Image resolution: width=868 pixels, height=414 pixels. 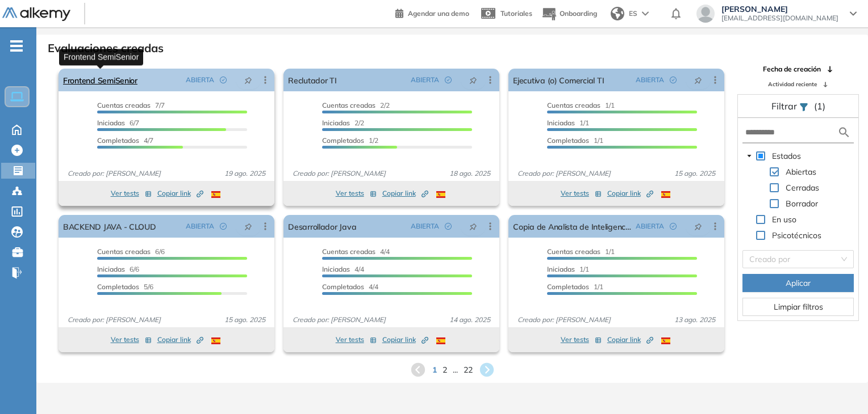 I want to click on img: arrow, so click(x=645, y=14).